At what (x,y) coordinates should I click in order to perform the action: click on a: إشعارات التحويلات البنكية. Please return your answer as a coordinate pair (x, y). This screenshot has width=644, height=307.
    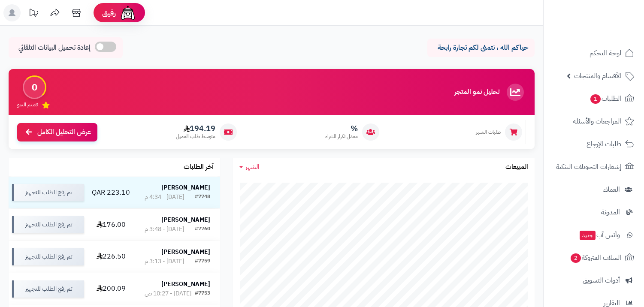
    Looking at the image, I should click on (594, 167).